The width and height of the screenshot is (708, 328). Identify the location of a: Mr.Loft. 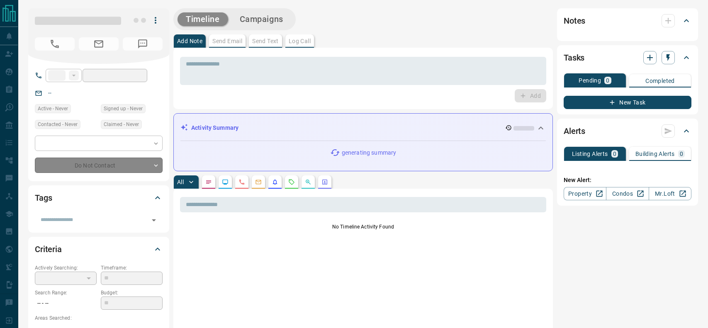
(670, 194).